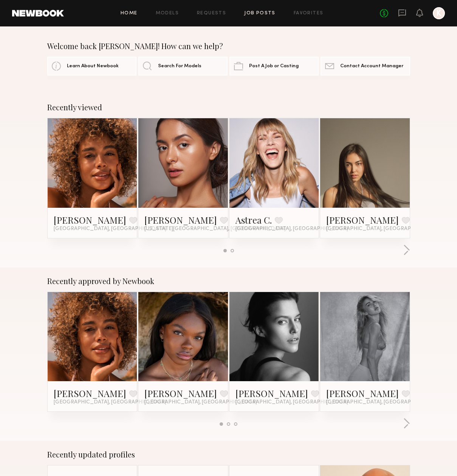 The image size is (457, 476). What do you see at coordinates (365, 66) in the screenshot?
I see `a: Contact Account Manager` at bounding box center [365, 66].